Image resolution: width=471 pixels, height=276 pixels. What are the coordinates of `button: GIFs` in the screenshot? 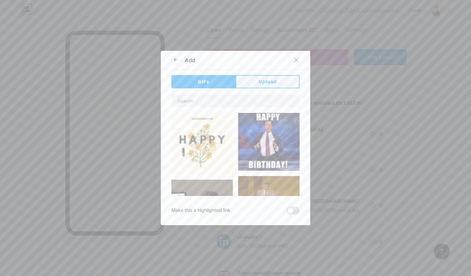 It's located at (203, 82).